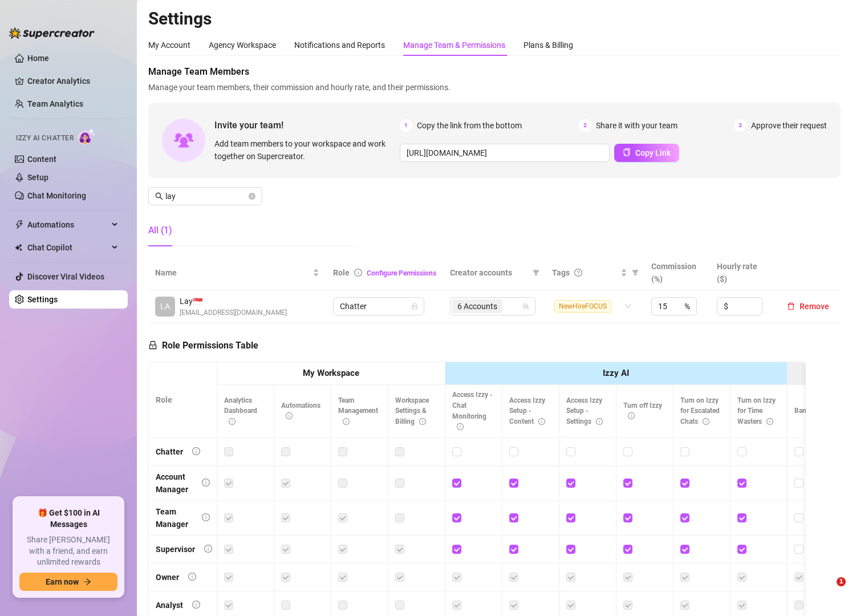 This screenshot has width=852, height=616. Describe the element at coordinates (44, 138) in the screenshot. I see `span: Izzy AI Chatter` at that location.